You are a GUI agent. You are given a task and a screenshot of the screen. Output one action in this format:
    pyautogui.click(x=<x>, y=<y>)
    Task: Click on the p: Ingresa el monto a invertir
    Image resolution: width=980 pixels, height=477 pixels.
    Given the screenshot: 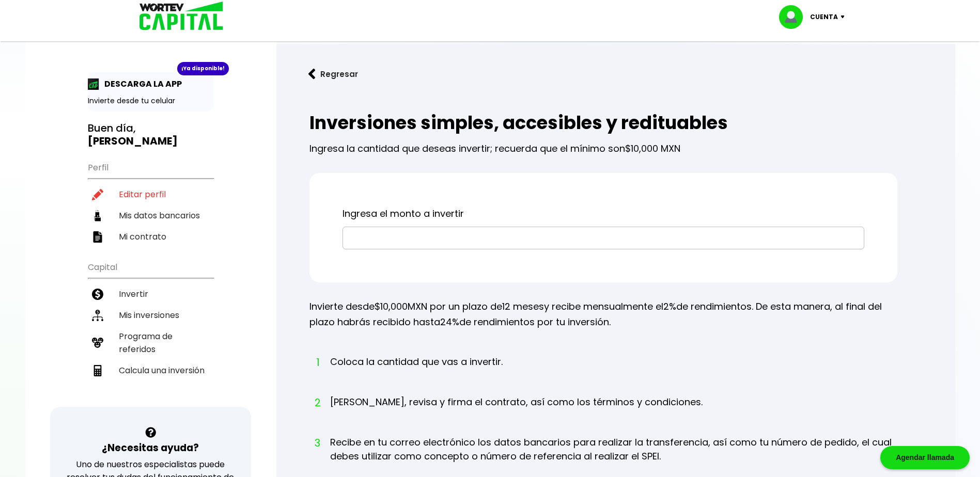 What is the action you would take?
    pyautogui.click(x=603, y=214)
    